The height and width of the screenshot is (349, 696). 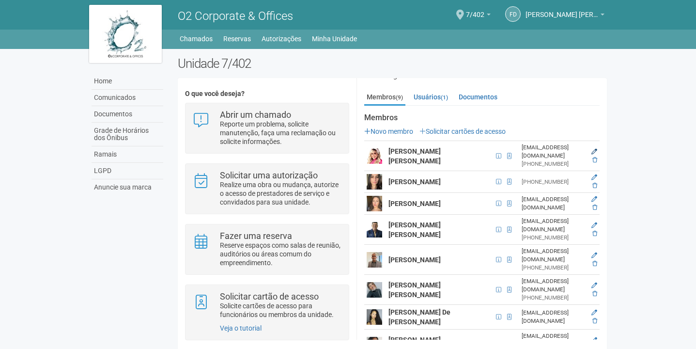 I want to click on h4: O que você deseja?, so click(x=267, y=93).